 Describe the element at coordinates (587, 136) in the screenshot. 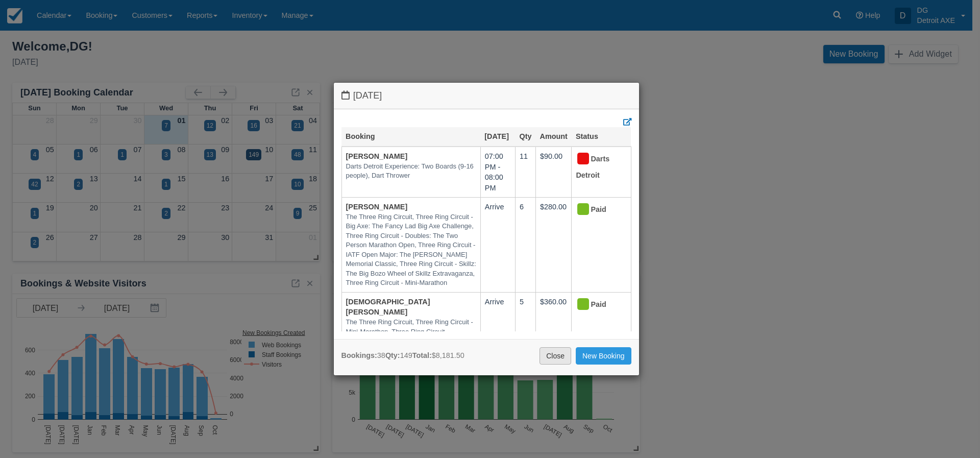

I see `a: Status` at that location.